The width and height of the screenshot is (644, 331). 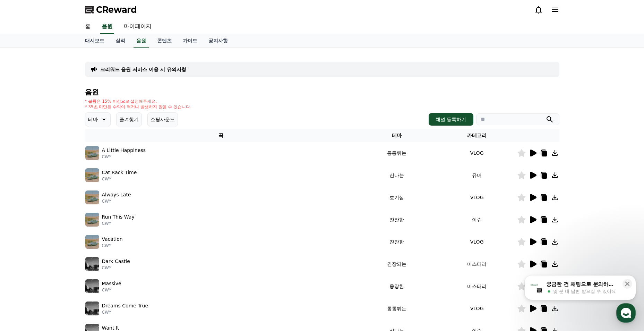 I want to click on button: 즐겨찾기, so click(x=129, y=120).